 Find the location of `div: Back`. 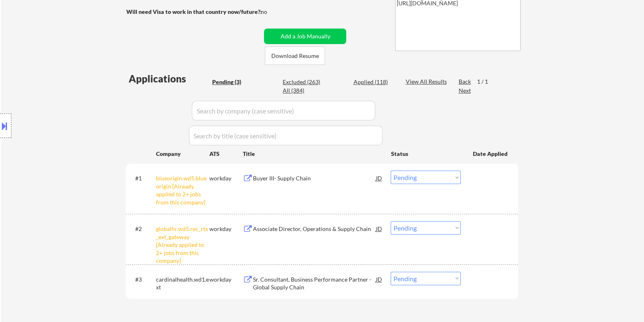

div: Back is located at coordinates (465, 81).